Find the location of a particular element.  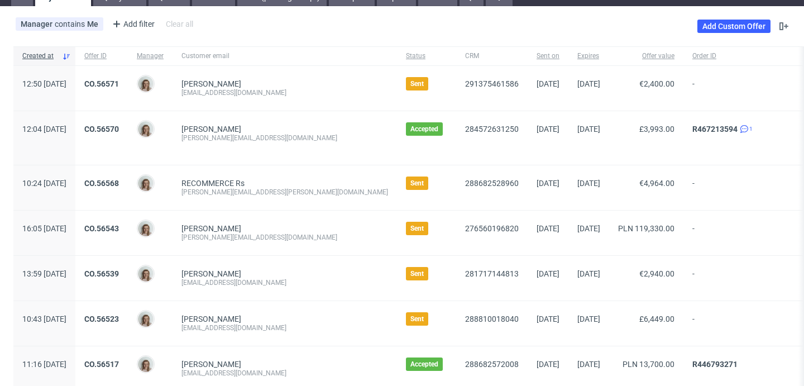

a: Add Custom Offer is located at coordinates (734, 26).